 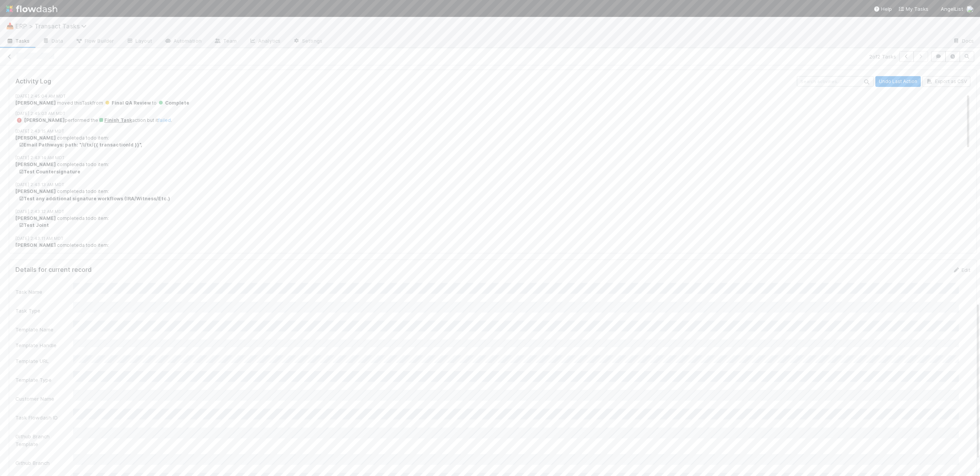 I want to click on a: Flow Builder, so click(x=94, y=42).